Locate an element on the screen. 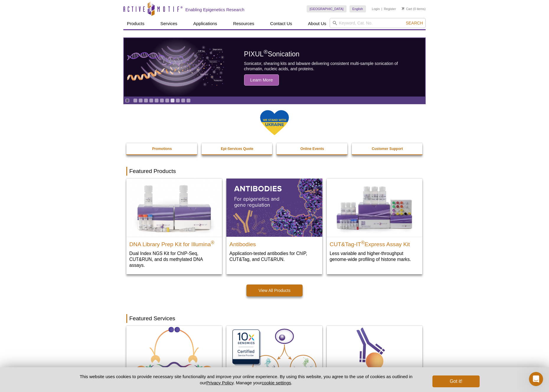 The width and height of the screenshot is (549, 392). a: Go to slide 4 is located at coordinates (151, 100).